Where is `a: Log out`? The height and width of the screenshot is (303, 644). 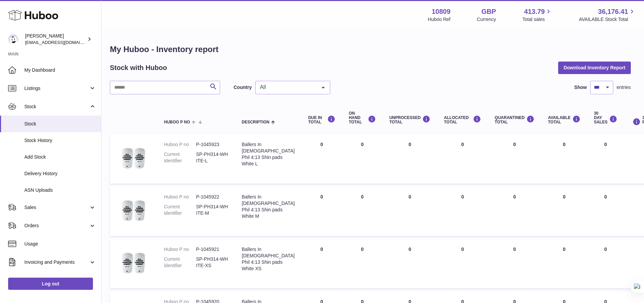 a: Log out is located at coordinates (51, 283).